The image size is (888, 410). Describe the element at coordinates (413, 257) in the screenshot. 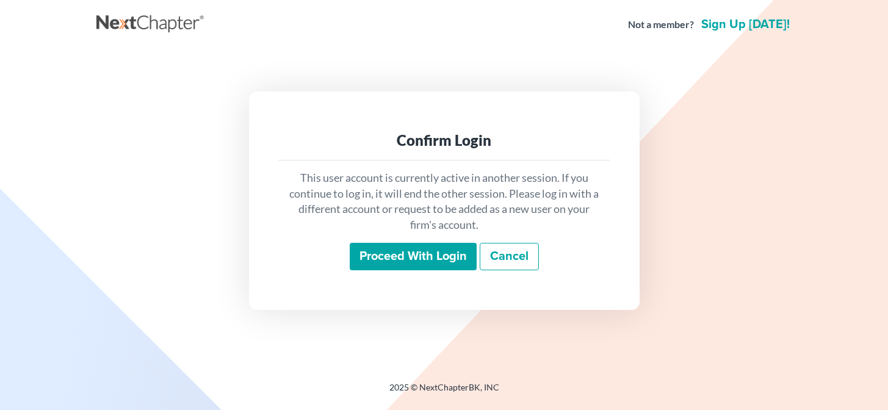

I see `input: Proceed with login` at that location.